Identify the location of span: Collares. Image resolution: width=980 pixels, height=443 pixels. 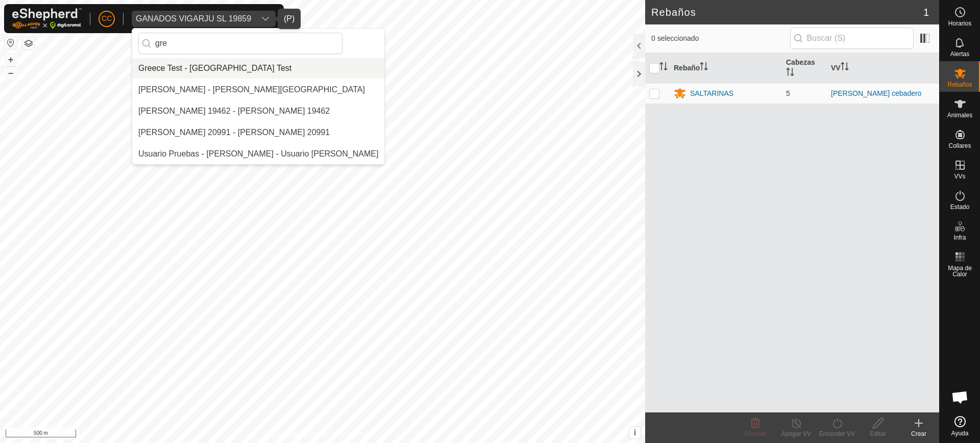
(959, 146).